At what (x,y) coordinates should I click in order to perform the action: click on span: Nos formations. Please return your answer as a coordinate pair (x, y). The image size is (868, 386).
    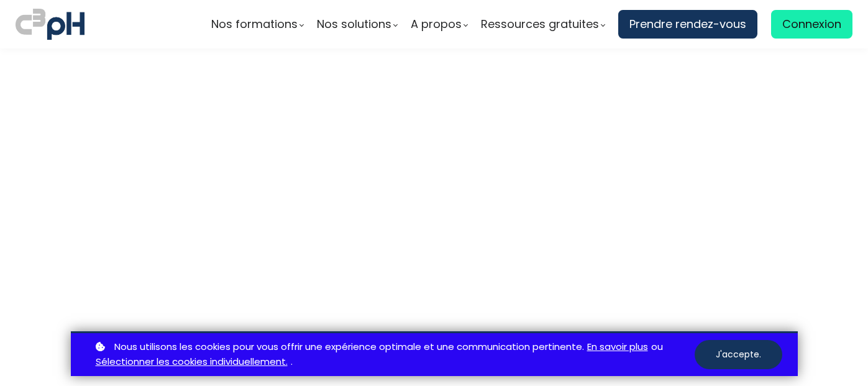
    Looking at the image, I should click on (254, 24).